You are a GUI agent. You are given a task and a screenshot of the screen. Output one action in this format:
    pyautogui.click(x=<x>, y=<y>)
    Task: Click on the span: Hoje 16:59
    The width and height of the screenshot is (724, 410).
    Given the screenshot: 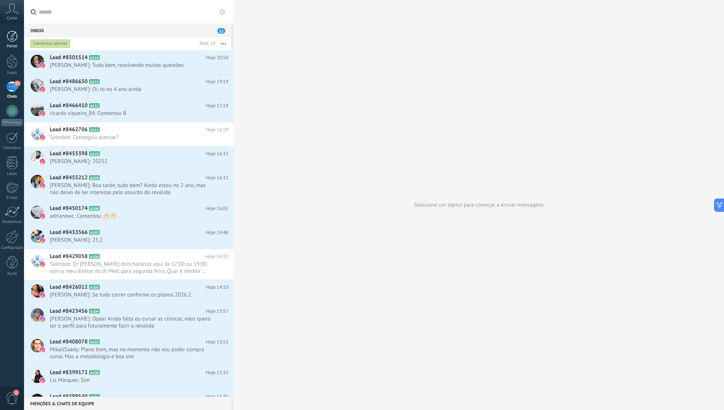 What is the action you would take?
    pyautogui.click(x=217, y=130)
    